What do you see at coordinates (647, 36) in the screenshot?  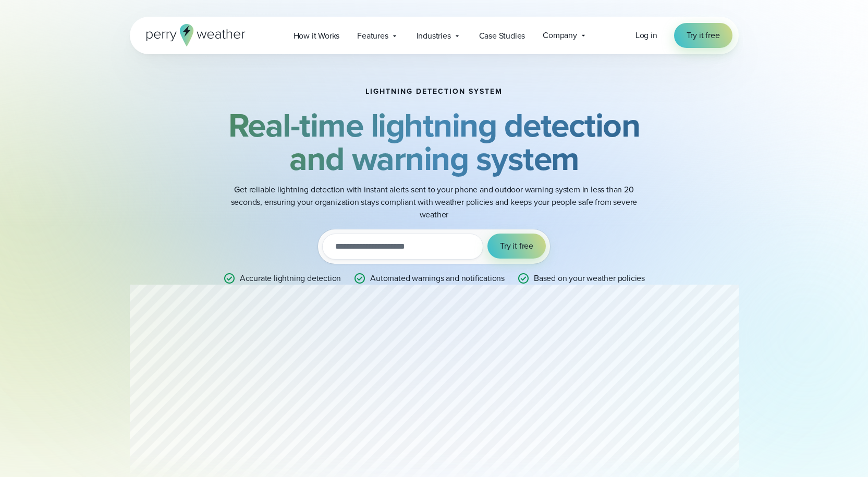 I see `a: Log in` at bounding box center [647, 36].